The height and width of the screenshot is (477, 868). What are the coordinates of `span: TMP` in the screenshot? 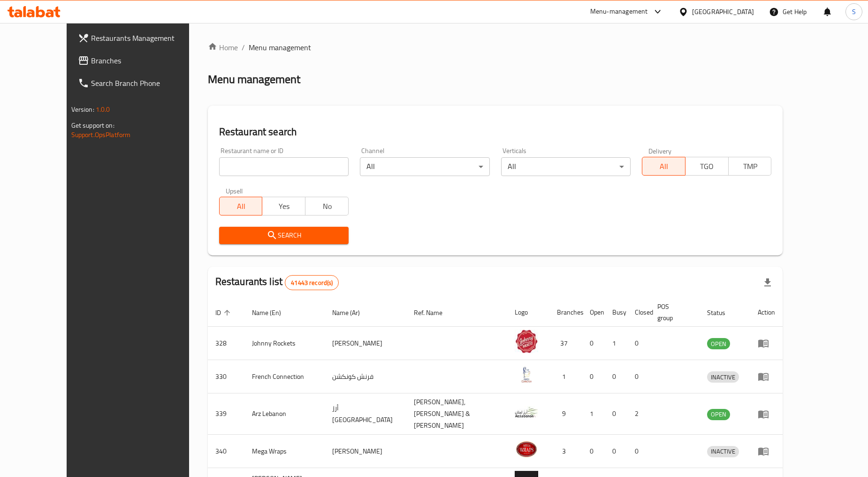 It's located at (750, 166).